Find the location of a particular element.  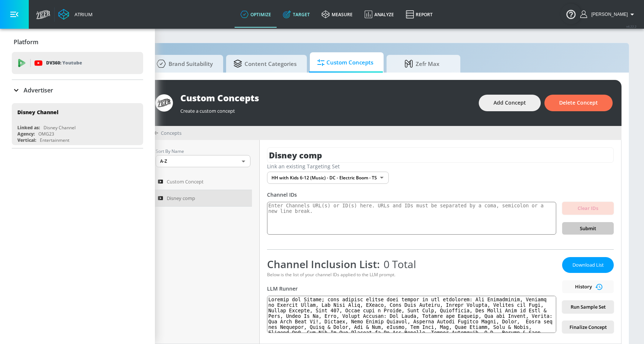

button: Download List is located at coordinates (588, 265).